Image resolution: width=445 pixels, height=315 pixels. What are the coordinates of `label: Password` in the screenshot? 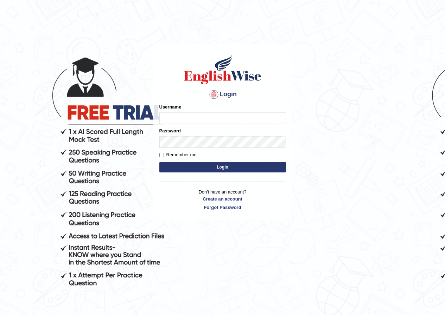 It's located at (170, 131).